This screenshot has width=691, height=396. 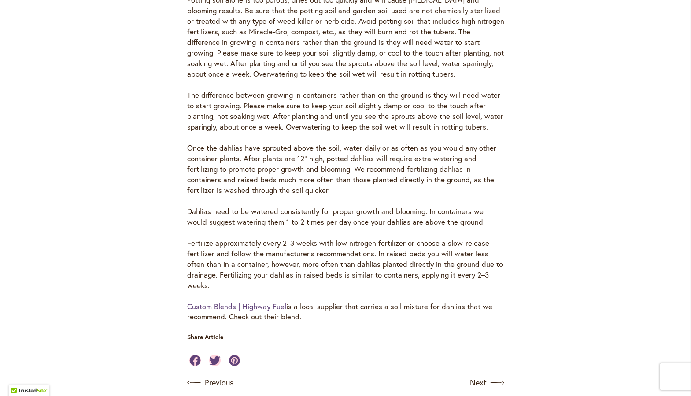 What do you see at coordinates (215, 360) in the screenshot?
I see `a: Share on Twitter` at bounding box center [215, 360].